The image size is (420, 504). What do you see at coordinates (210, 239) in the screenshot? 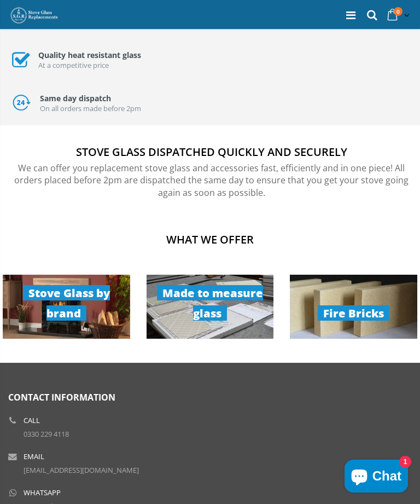
I see `h2: What we offer` at bounding box center [210, 239].